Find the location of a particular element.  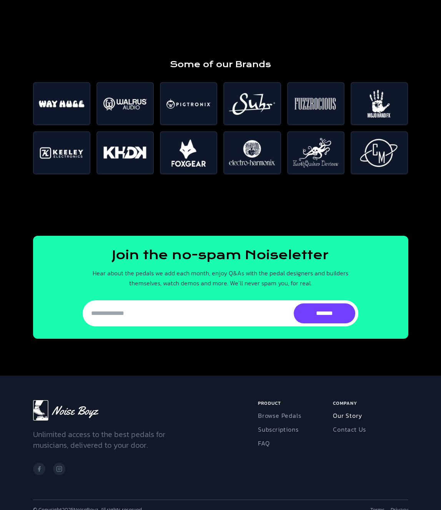

img: Suhr Logo is located at coordinates (252, 104).